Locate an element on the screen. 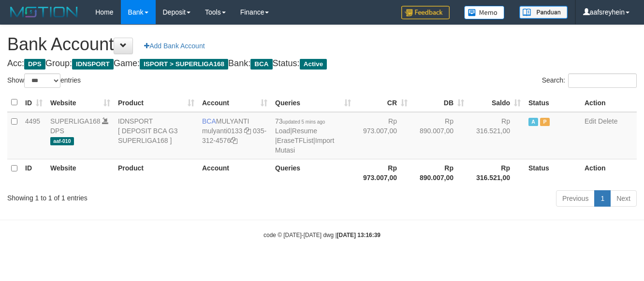  td: DPS is located at coordinates (80, 136).